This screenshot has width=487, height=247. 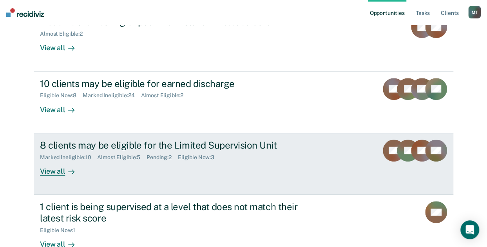 I want to click on div: 8 clients may be eligible for the Limited Supervision Unit, so click(x=178, y=145).